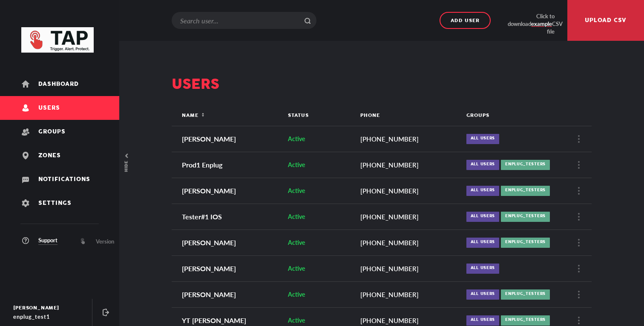  Describe the element at coordinates (49, 317) in the screenshot. I see `div: enplug_test1` at that location.